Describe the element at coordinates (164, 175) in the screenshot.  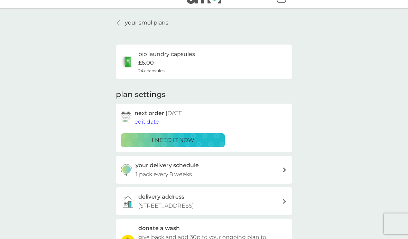
I see `p: 1 pack every 8 weeks` at that location.